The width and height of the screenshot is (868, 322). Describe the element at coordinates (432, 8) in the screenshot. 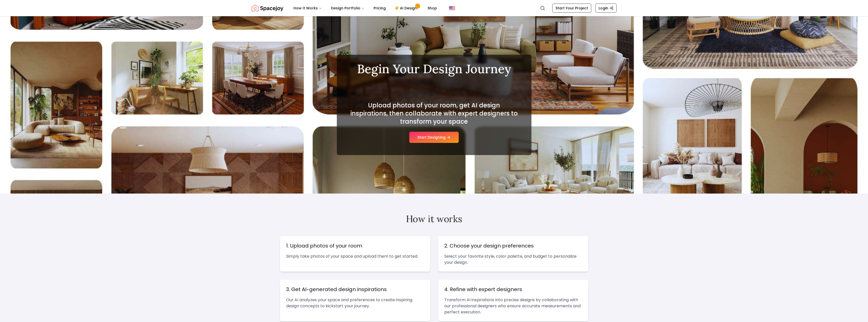

I see `a: Shop` at that location.